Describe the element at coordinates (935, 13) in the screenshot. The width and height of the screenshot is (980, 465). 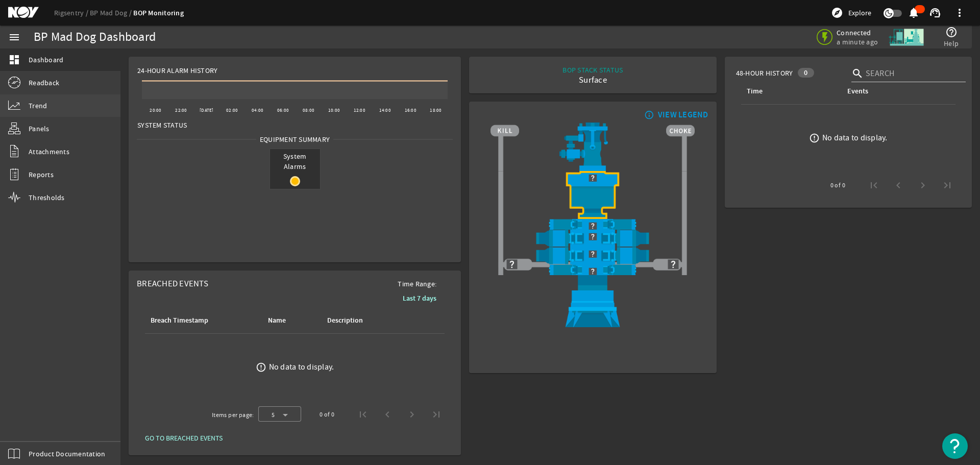
I see `mat-icon: support_agent` at that location.